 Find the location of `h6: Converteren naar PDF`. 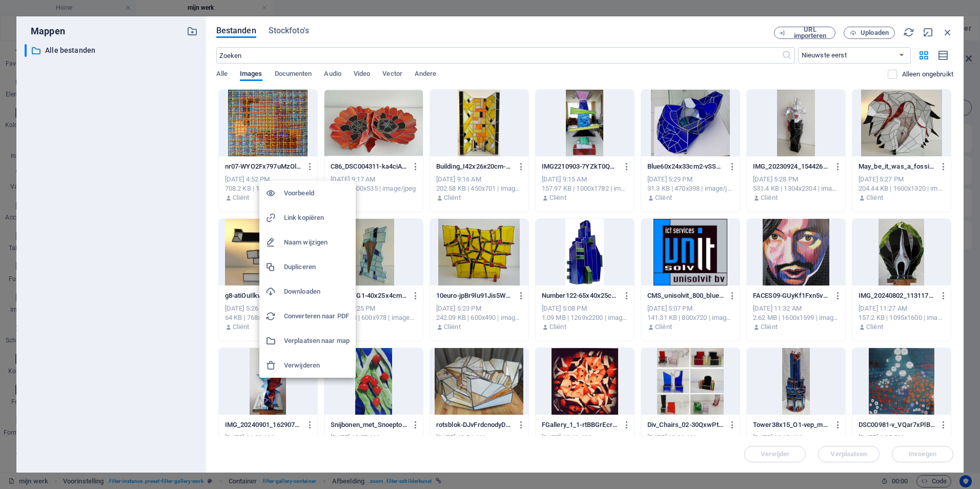

h6: Converteren naar PDF is located at coordinates (317, 316).